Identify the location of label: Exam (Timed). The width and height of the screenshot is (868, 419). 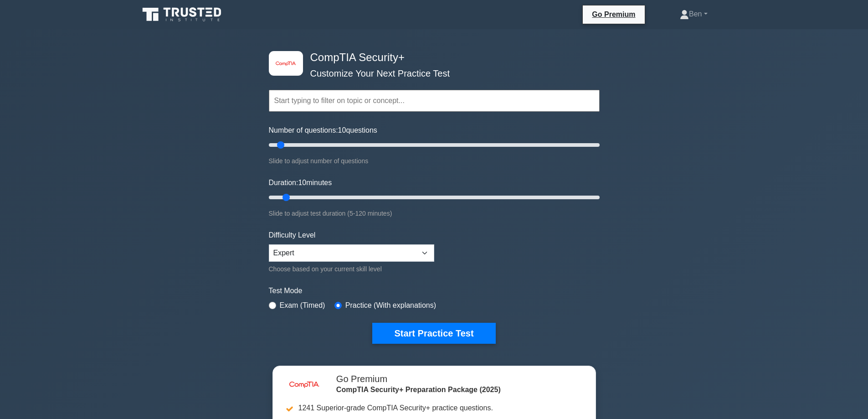
(303, 306).